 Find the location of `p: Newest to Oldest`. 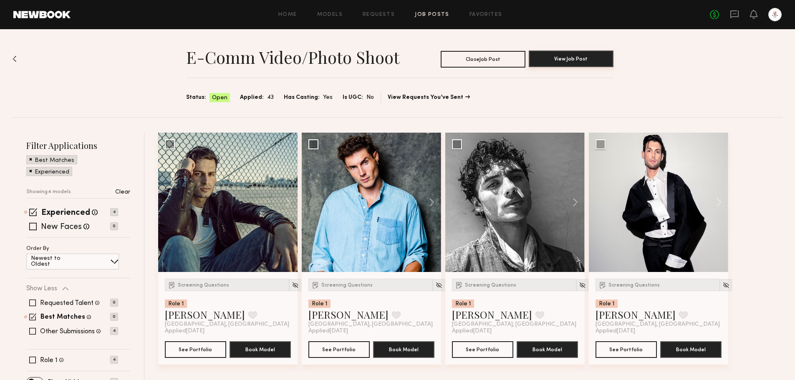

p: Newest to Oldest is located at coordinates (55, 262).